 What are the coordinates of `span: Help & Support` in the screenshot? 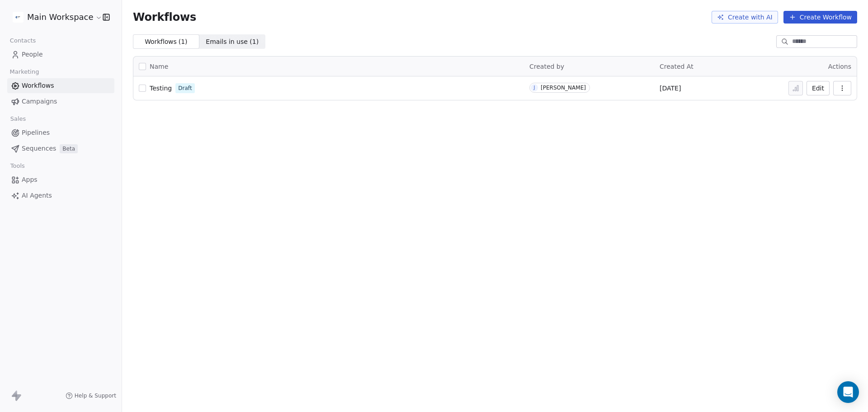 It's located at (95, 395).